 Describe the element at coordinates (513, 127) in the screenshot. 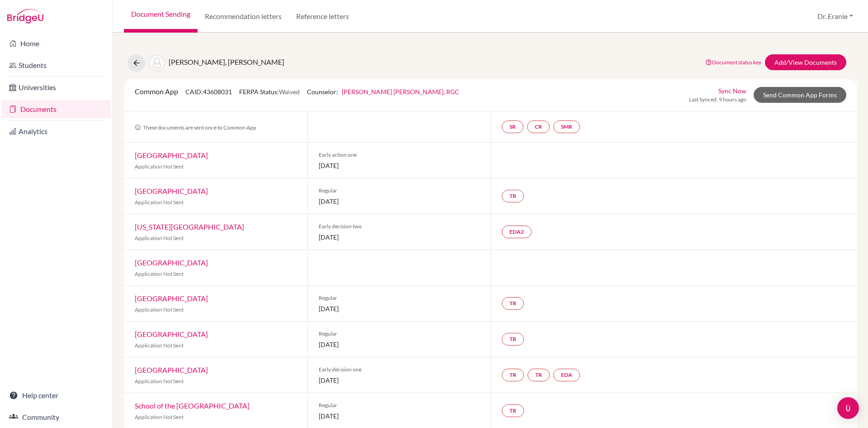

I see `a: SR` at that location.